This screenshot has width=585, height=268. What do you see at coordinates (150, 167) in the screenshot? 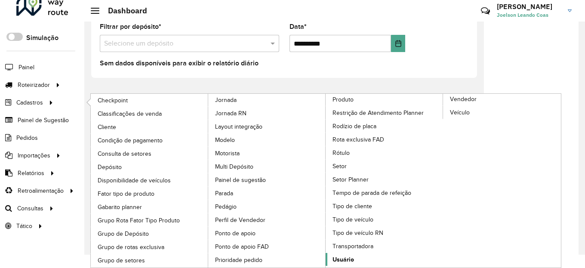
I see `a: Depósito` at bounding box center [150, 167].